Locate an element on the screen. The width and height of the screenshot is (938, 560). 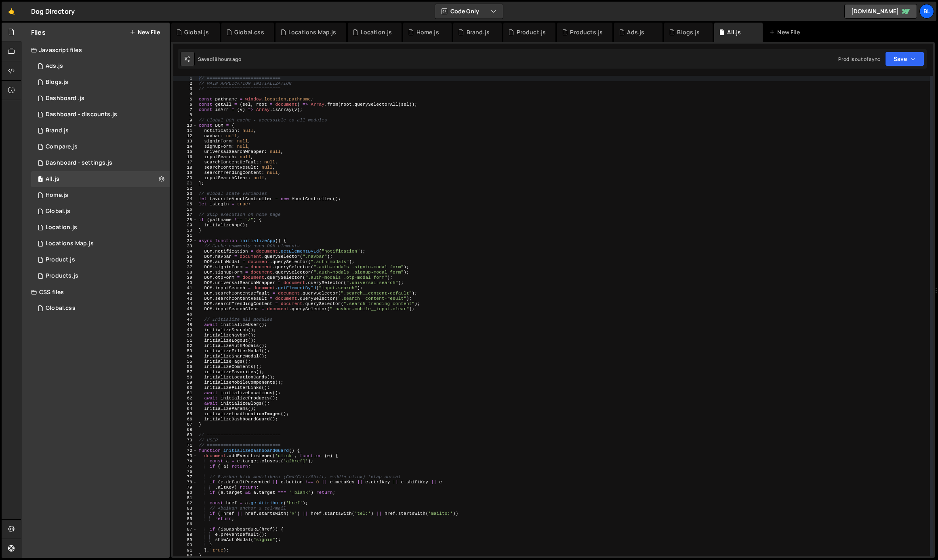
div: 16220/44328.js is located at coordinates (100, 147).